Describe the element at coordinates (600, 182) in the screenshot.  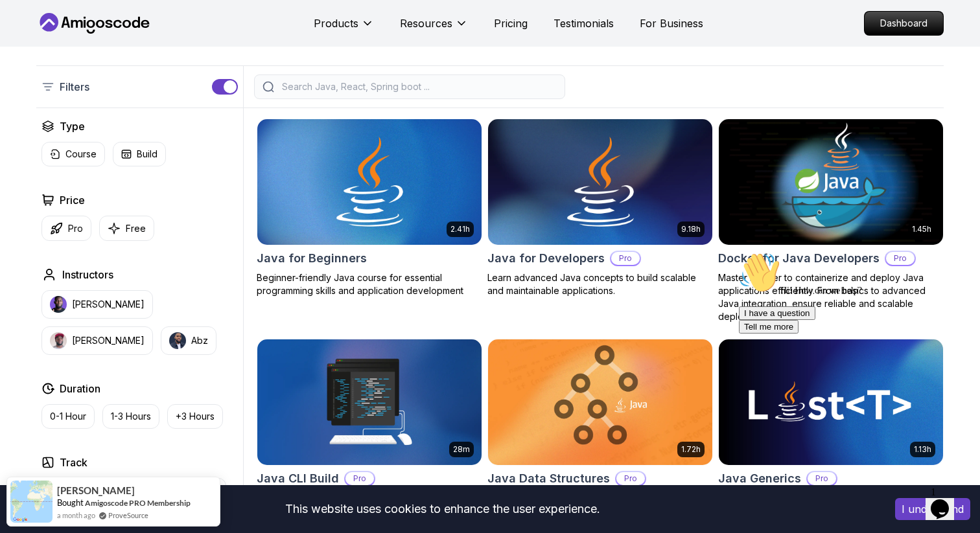
I see `img: Java for Developers card` at that location.